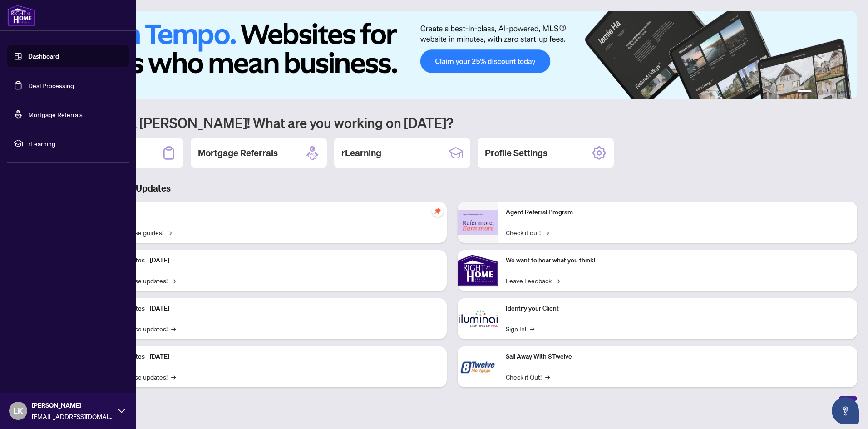 This screenshot has width=868, height=429. What do you see at coordinates (804, 92) in the screenshot?
I see `button: 1` at bounding box center [804, 92].